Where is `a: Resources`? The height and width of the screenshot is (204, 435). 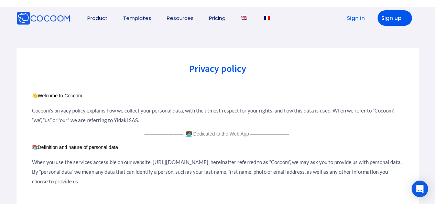 a: Resources is located at coordinates (180, 18).